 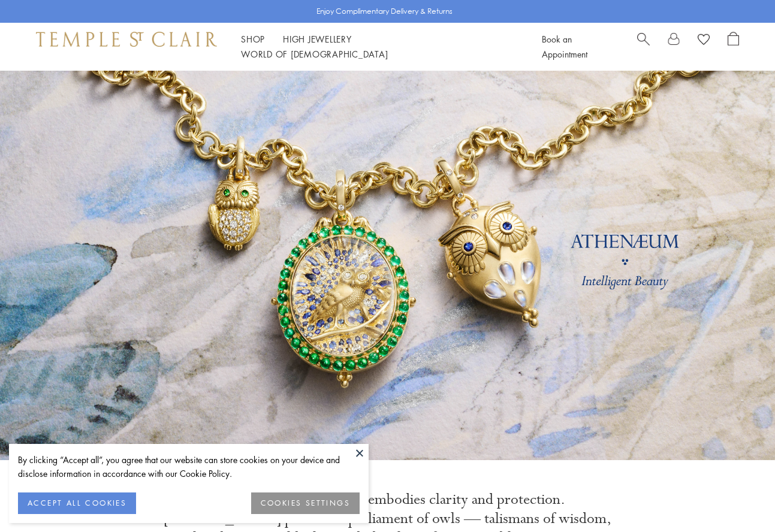 What do you see at coordinates (643, 46) in the screenshot?
I see `a: Search` at bounding box center [643, 46].